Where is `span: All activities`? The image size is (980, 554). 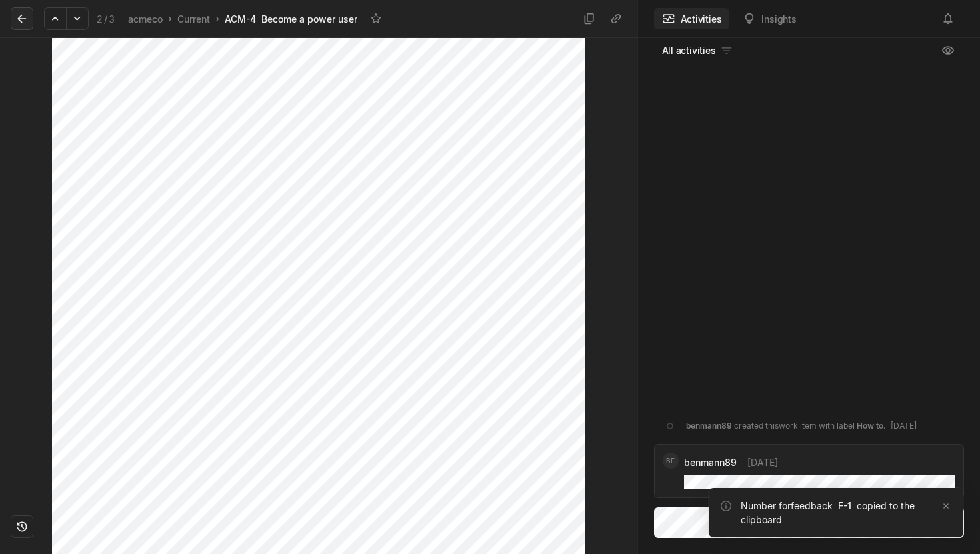 span: All activities is located at coordinates (689, 50).